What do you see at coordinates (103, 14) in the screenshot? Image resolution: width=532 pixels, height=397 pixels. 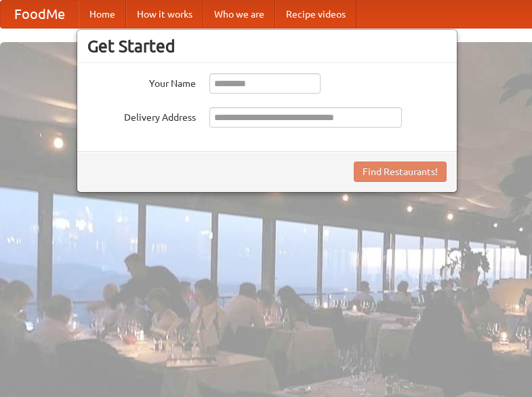 I see `a: Home` at bounding box center [103, 14].